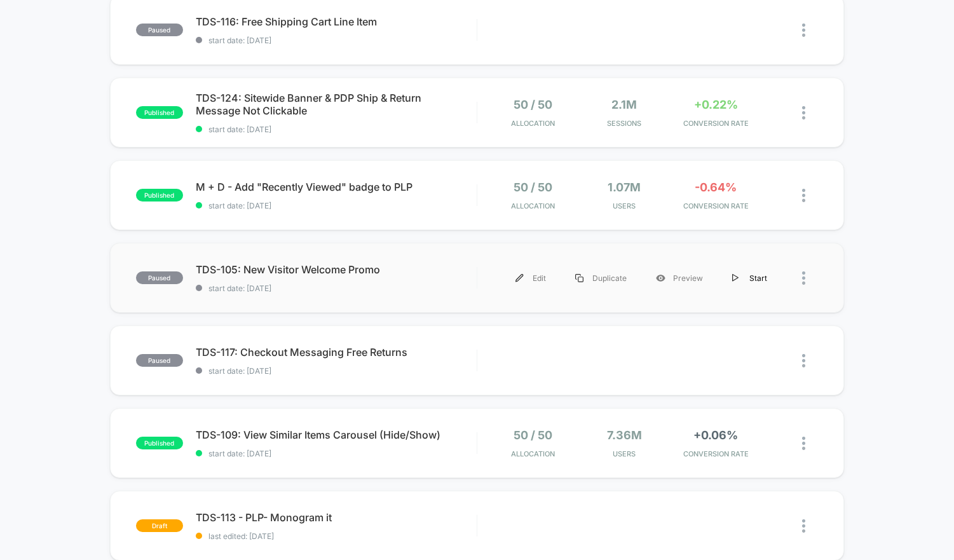 This screenshot has height=560, width=954. What do you see at coordinates (624, 435) in the screenshot?
I see `span: 7.36M` at bounding box center [624, 435].